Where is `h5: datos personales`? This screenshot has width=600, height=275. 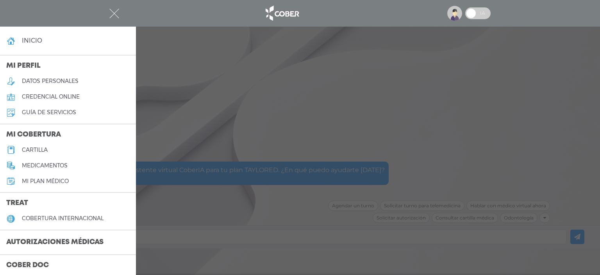
h5: datos personales is located at coordinates (50, 81).